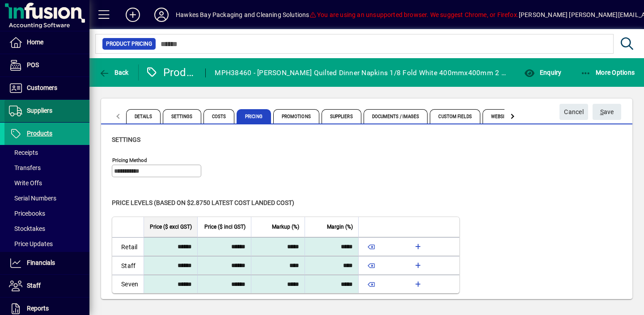  Describe the element at coordinates (25, 168) in the screenshot. I see `span: Transfers` at that location.